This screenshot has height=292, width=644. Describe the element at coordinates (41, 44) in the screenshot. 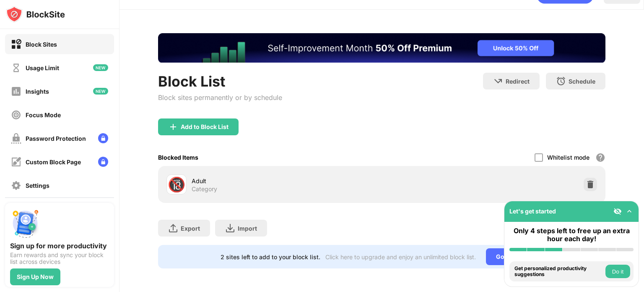

I see `div: Block Sites` at that location.